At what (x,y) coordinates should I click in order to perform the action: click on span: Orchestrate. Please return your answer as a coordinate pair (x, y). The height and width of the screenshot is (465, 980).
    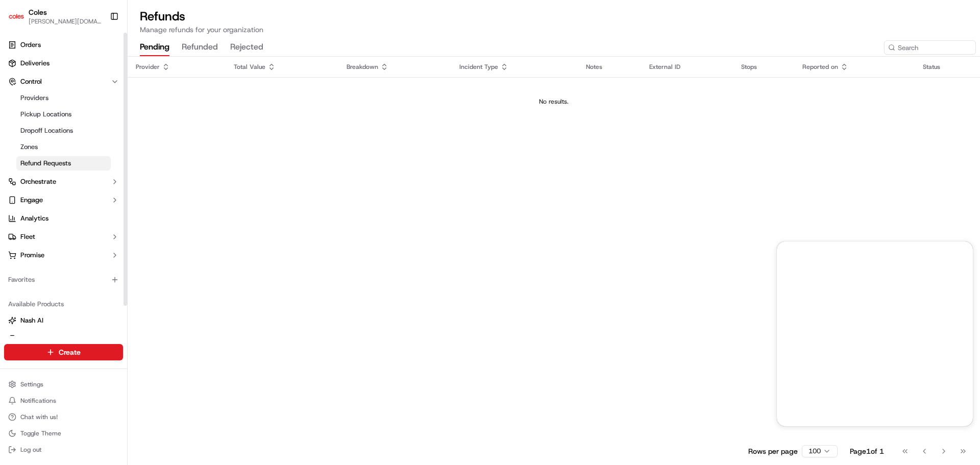
    Looking at the image, I should click on (39, 182).